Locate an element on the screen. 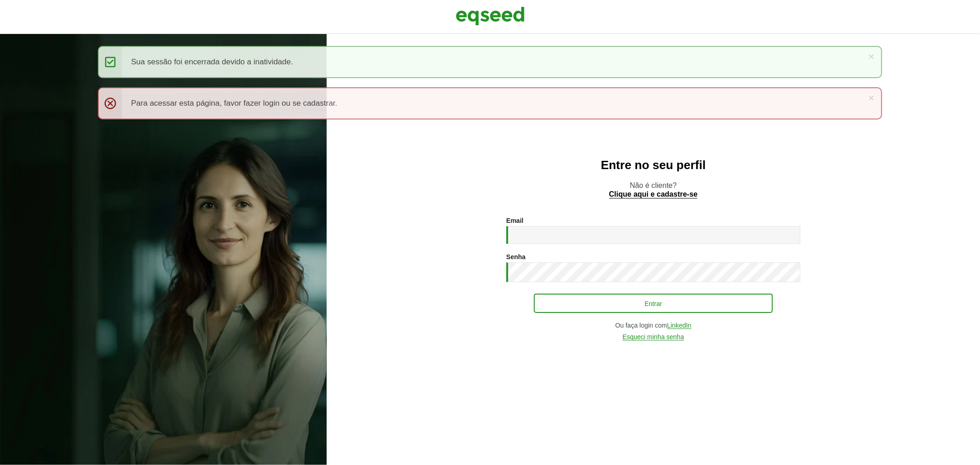 The width and height of the screenshot is (980, 465). div: Ou faça login com is located at coordinates (654, 325).